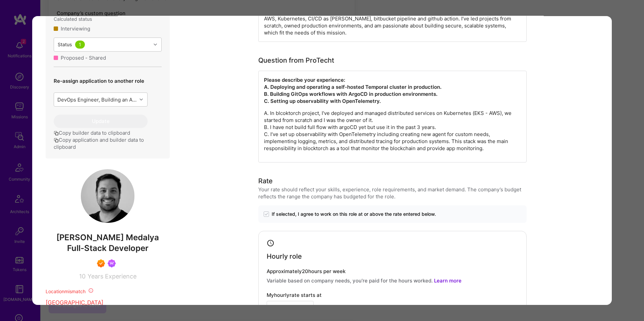 The image size is (644, 321). Describe the element at coordinates (284, 256) in the screenshot. I see `h4: Hourly role` at that location.